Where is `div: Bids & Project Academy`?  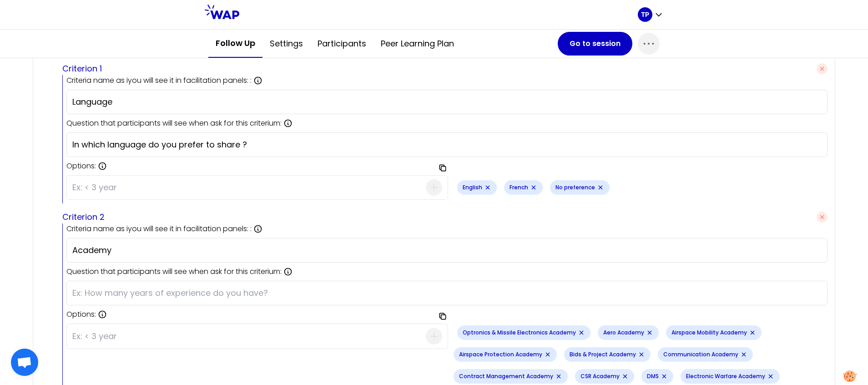
div: Bids & Project Academy is located at coordinates (608, 354).